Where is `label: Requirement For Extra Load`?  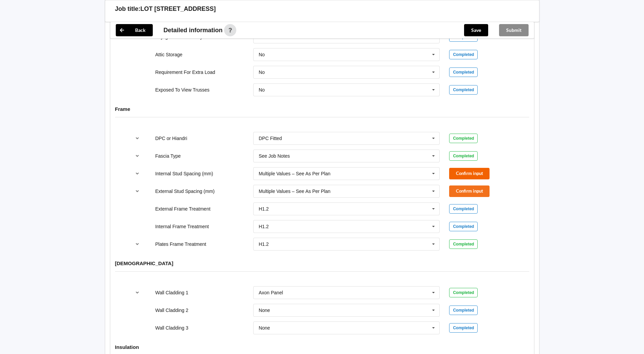 label: Requirement For Extra Load is located at coordinates (185, 72).